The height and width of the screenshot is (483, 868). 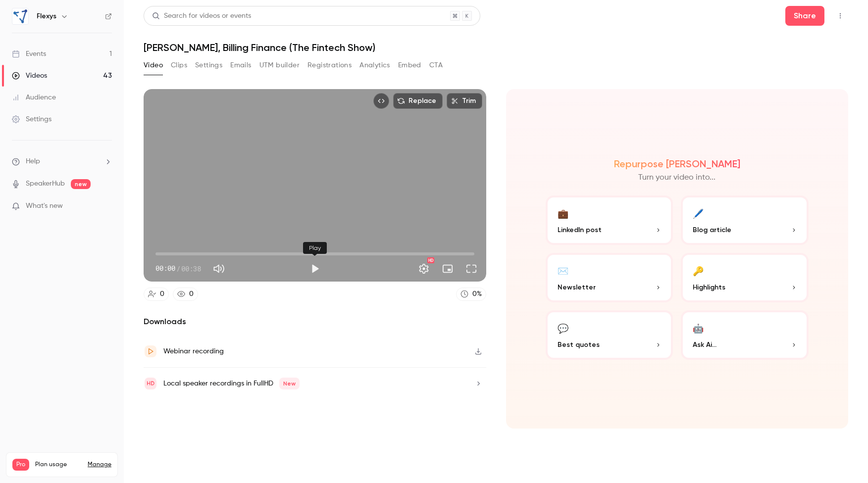 I want to click on div: Webinar recording, so click(x=194, y=351).